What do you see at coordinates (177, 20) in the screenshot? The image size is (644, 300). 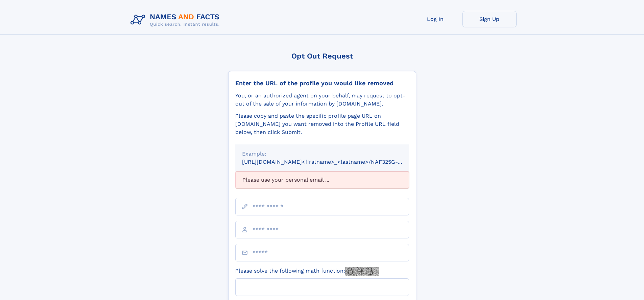 I see `img: Logo Names and Facts` at bounding box center [177, 20].